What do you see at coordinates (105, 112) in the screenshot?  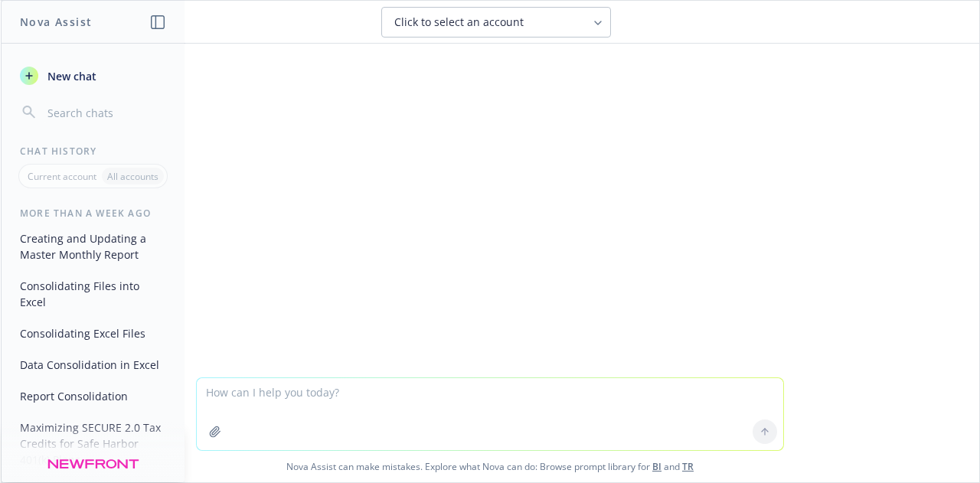 I see `input: Search chats` at bounding box center [105, 112].